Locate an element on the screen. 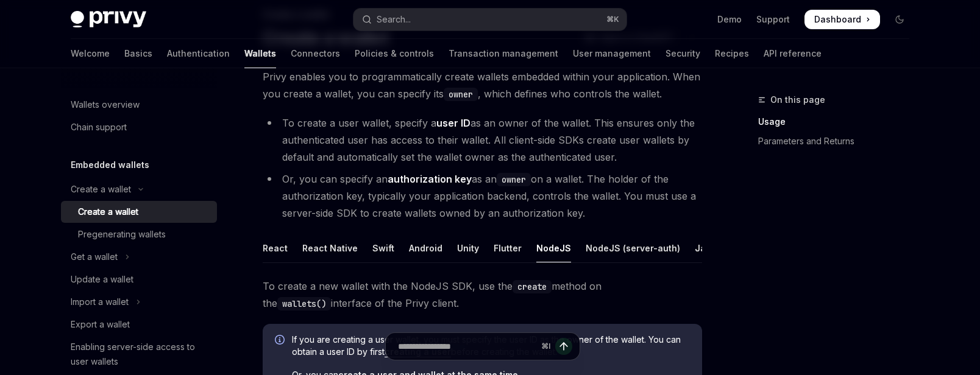  div: Chain support is located at coordinates (99, 127).